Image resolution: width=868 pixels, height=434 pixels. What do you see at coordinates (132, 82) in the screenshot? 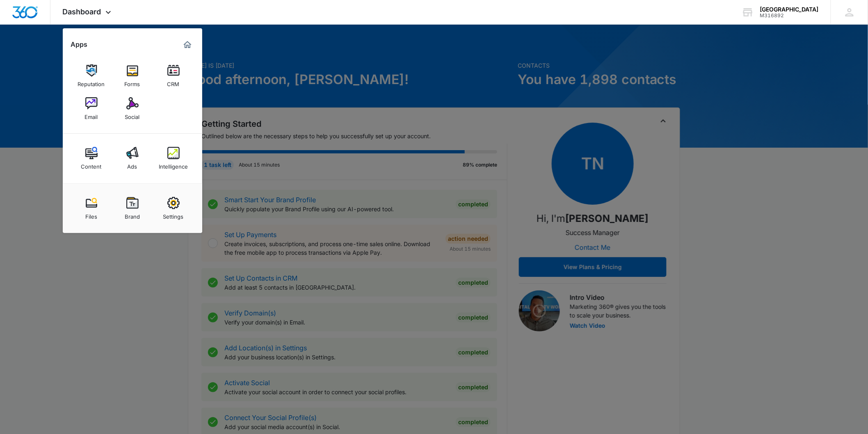
I see `div: Forms` at bounding box center [132, 82].